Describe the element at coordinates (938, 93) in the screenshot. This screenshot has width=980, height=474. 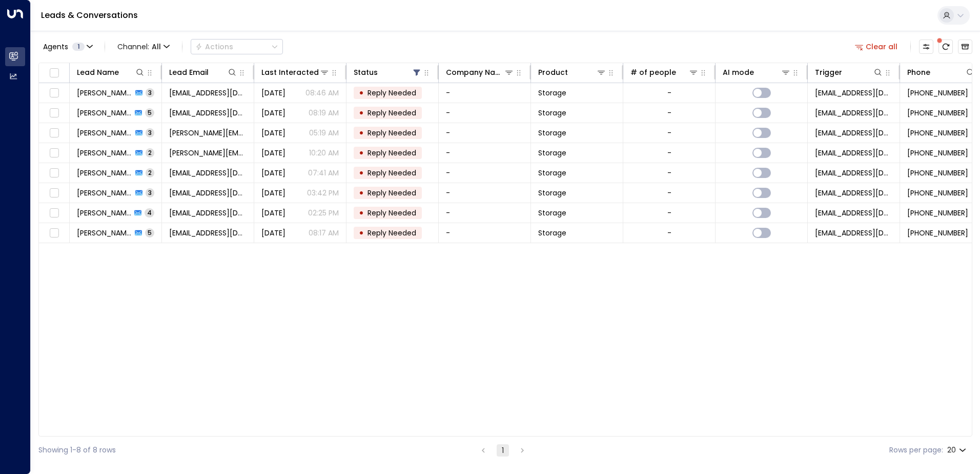
I see `span: +447905427221` at that location.